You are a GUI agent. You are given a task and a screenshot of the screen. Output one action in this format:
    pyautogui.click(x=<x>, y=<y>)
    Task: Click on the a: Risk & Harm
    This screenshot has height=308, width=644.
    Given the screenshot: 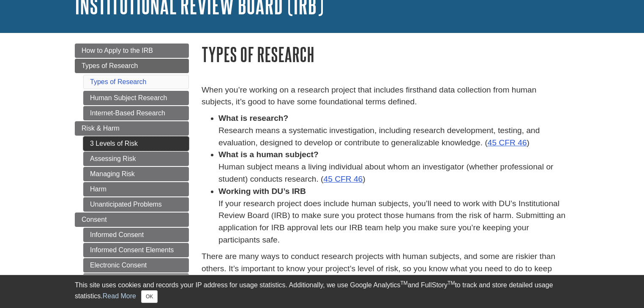 What is the action you would take?
    pyautogui.click(x=132, y=128)
    